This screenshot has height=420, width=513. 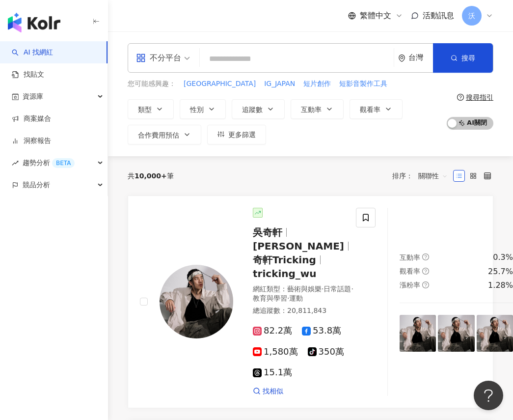 I want to click on img: KOL Avatar, so click(x=197, y=301).